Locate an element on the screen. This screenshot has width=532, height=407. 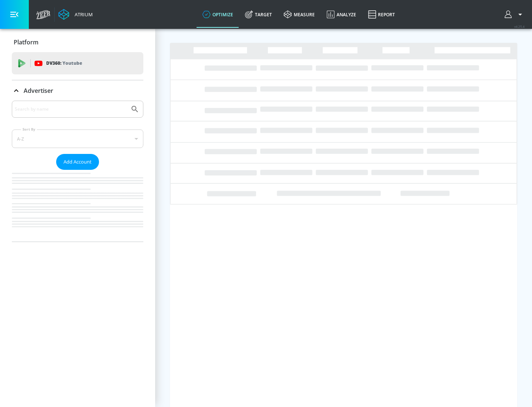
button: Add Account is located at coordinates (78, 161).